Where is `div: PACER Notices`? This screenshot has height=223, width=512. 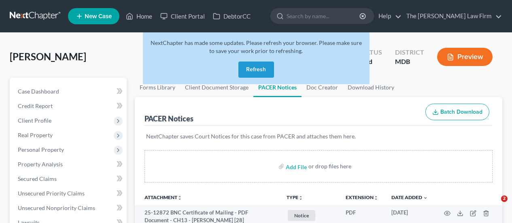
div: PACER Notices is located at coordinates (169, 119).